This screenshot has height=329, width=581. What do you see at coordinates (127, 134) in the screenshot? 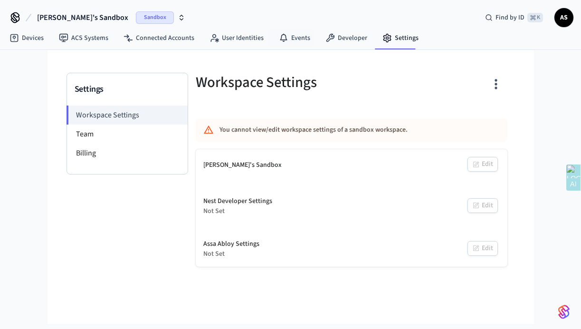
I see `li: Team` at bounding box center [127, 134].